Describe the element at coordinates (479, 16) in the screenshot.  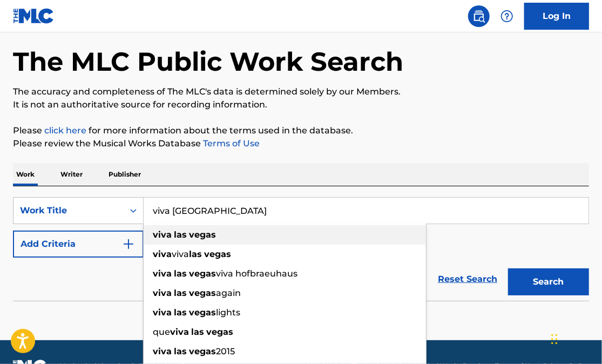
I see `img: search` at that location.